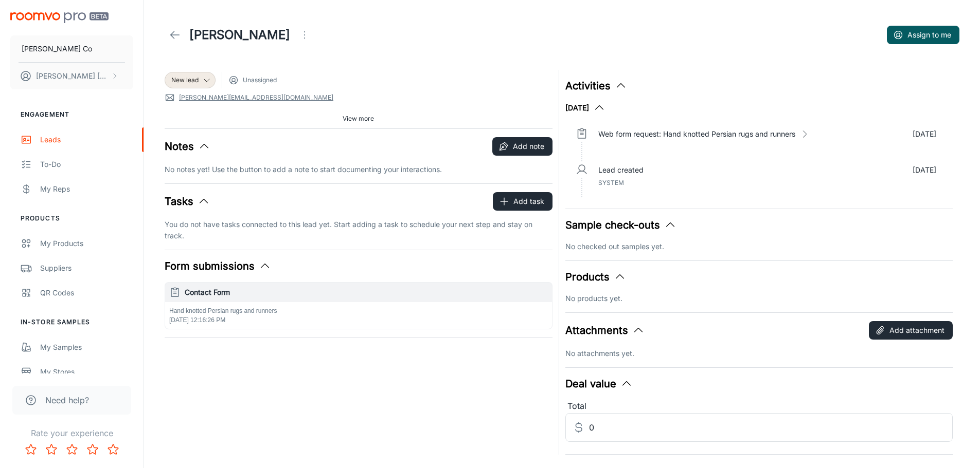  What do you see at coordinates (218, 266) in the screenshot?
I see `button: Form submissions` at bounding box center [218, 266].